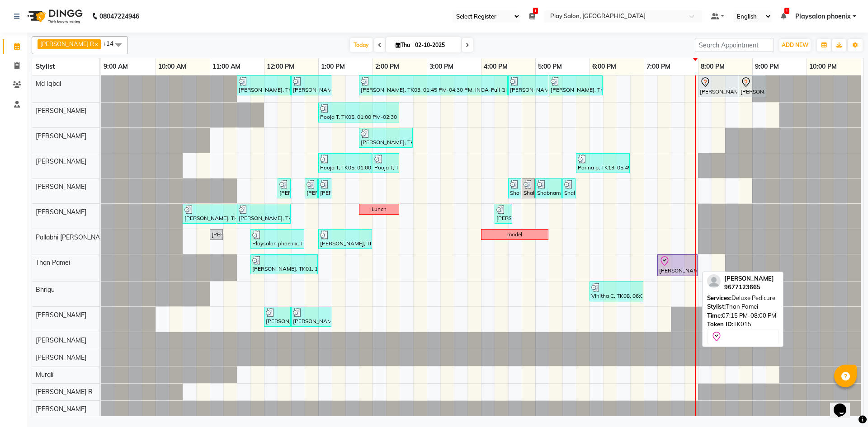 This screenshot has width=868, height=427. I want to click on span: Thu, so click(403, 45).